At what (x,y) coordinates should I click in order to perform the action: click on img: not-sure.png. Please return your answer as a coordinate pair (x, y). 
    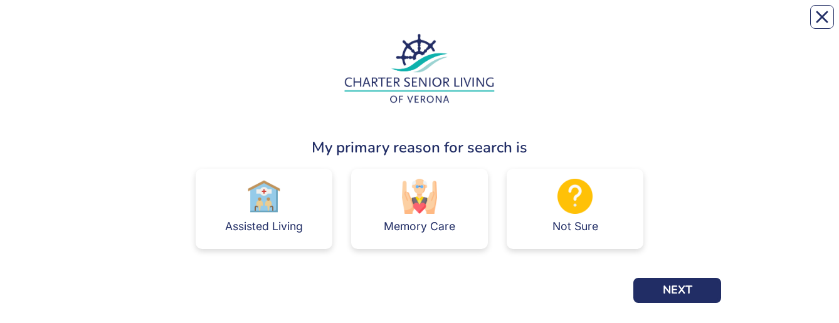
    Looking at the image, I should click on (575, 196).